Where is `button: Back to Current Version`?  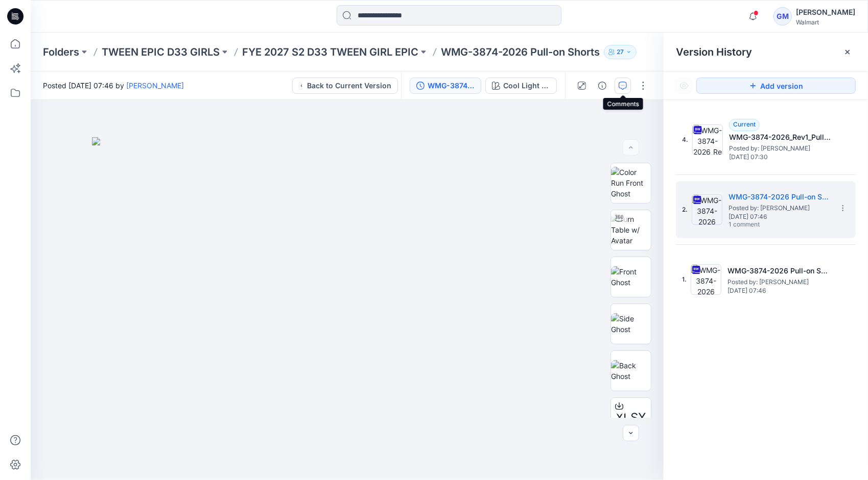 button: Back to Current Version is located at coordinates (345, 85).